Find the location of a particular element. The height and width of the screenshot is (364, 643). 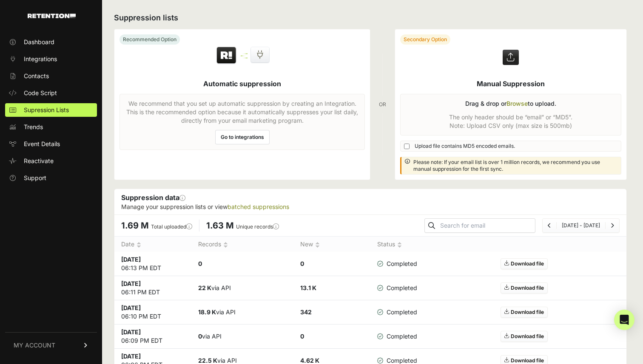

span: Reactivate is located at coordinates (39, 161).